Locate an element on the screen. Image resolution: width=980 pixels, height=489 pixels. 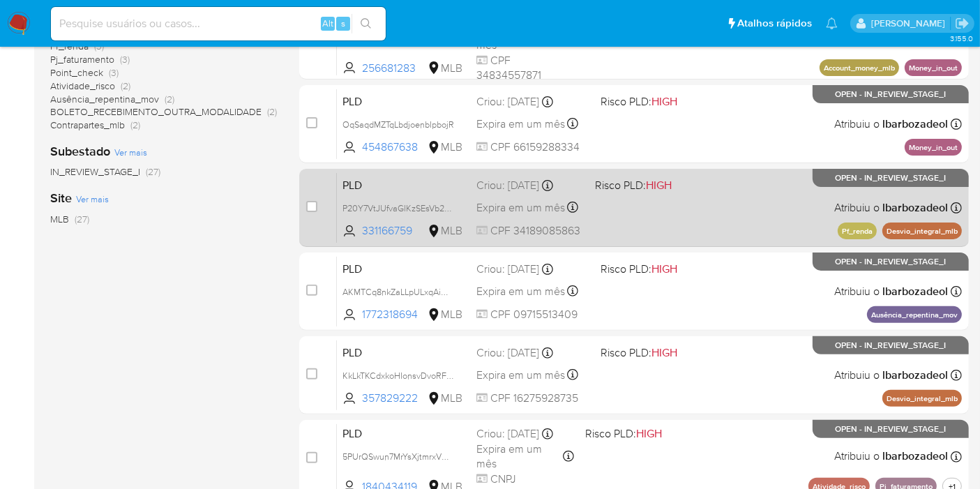
span: Atalhos rápidos is located at coordinates (774, 23).